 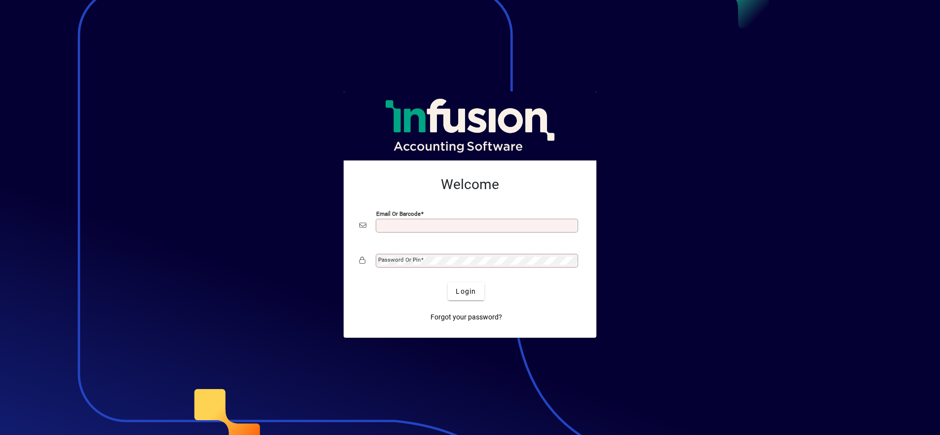 What do you see at coordinates (466, 317) in the screenshot?
I see `a: Forgot your password?` at bounding box center [466, 317].